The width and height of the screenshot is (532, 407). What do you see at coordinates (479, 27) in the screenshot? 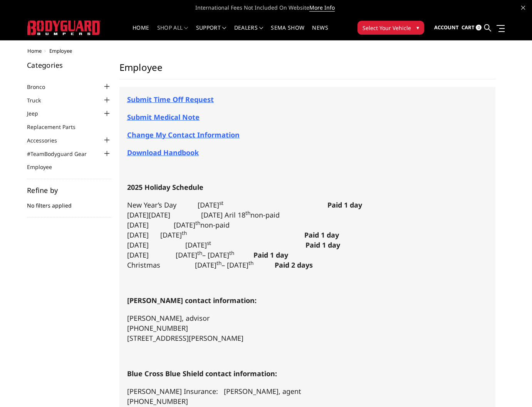
I see `span: 0` at bounding box center [479, 27].